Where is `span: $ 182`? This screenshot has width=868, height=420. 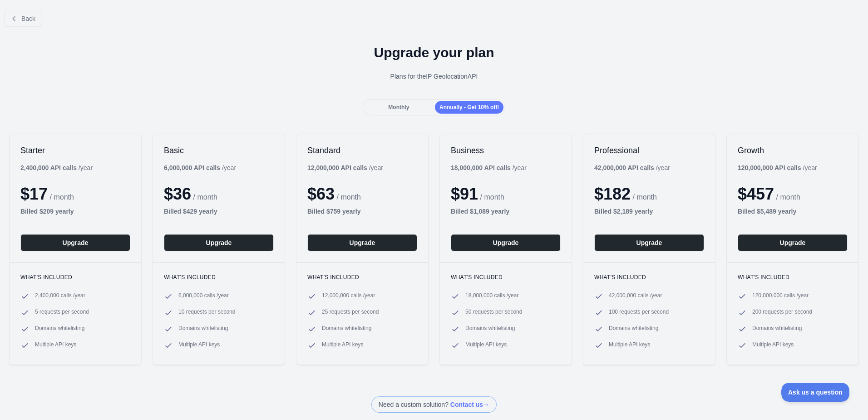 span: $ 182 is located at coordinates (613, 194).